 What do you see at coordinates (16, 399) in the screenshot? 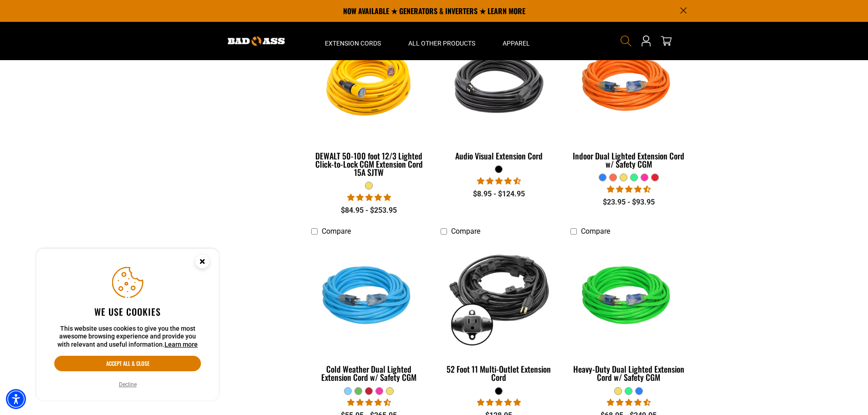
I see `div: Accessibility Menu` at bounding box center [16, 399].